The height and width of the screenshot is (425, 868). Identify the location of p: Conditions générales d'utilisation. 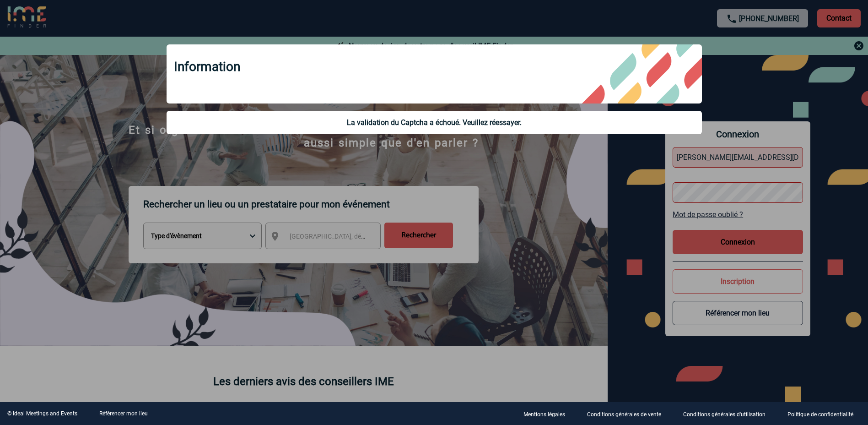
(724, 415).